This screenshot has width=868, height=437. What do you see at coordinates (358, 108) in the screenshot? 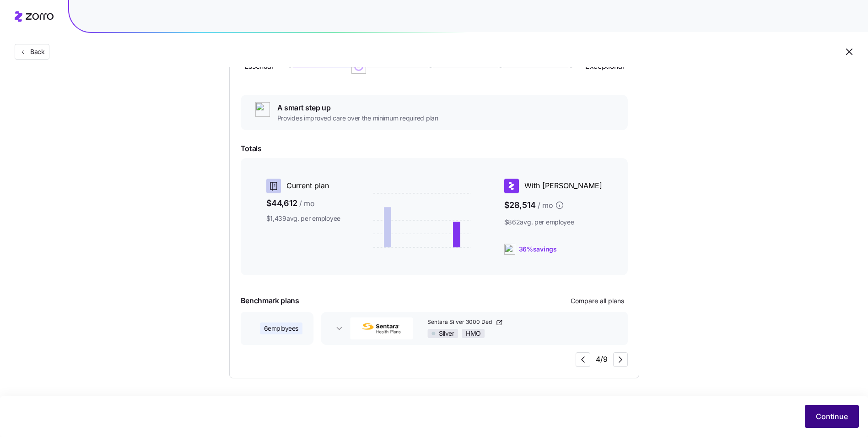
I see `span: A smart step up` at bounding box center [358, 108].